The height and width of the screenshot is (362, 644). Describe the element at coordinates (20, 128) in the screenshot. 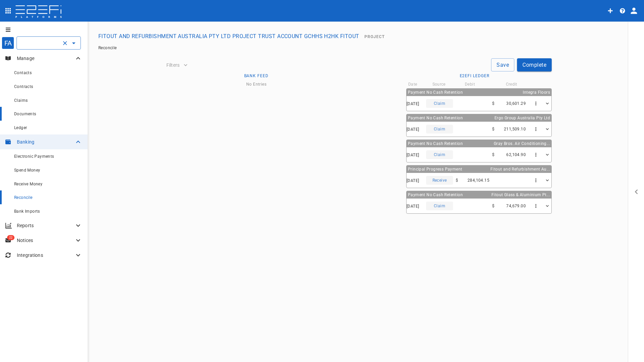

I see `span: Ledger` at that location.